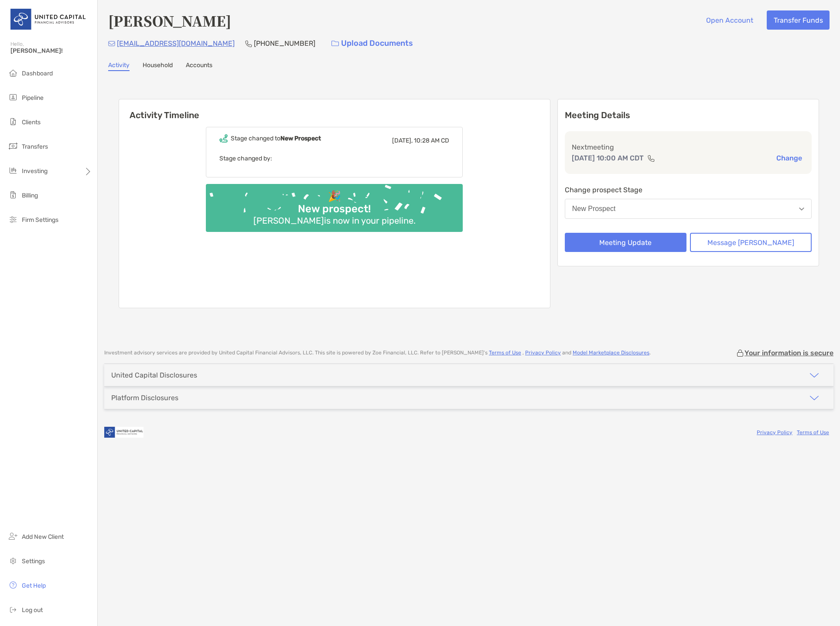 The image size is (840, 626). What do you see at coordinates (688, 115) in the screenshot?
I see `p: Meeting Details` at bounding box center [688, 115].